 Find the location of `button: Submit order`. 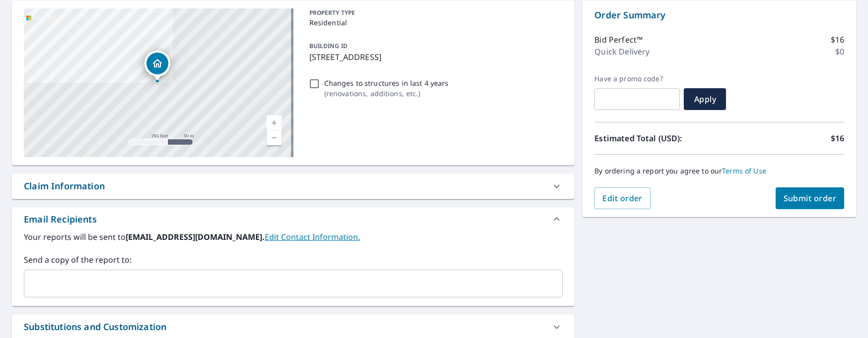

button: Submit order is located at coordinates (810, 199).